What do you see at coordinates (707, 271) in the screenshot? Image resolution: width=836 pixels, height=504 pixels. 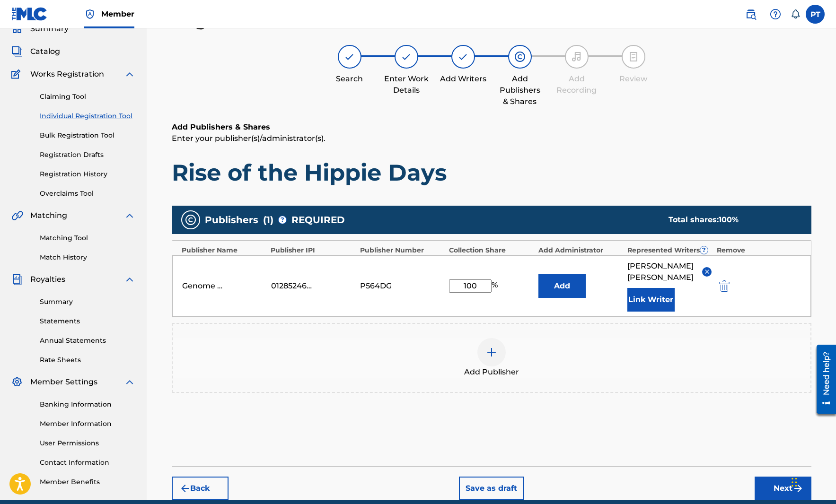 I see `img: remove-from-list-button` at bounding box center [707, 271].